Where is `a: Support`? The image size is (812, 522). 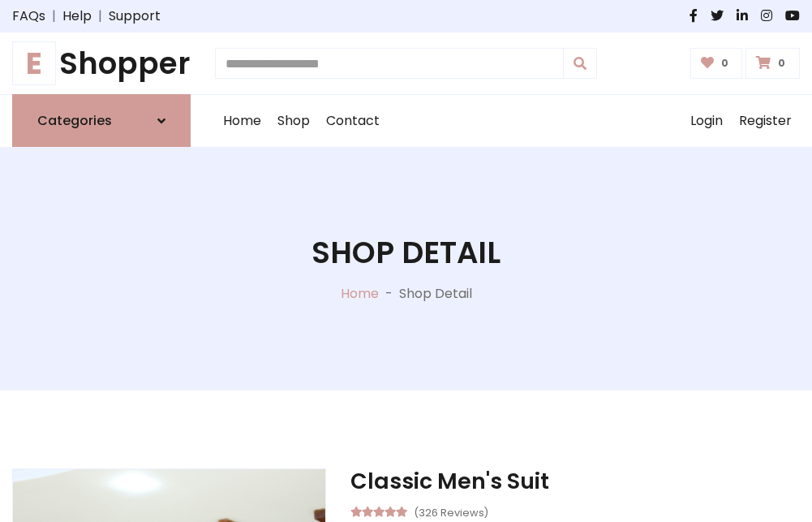 a: Support is located at coordinates (134, 16).